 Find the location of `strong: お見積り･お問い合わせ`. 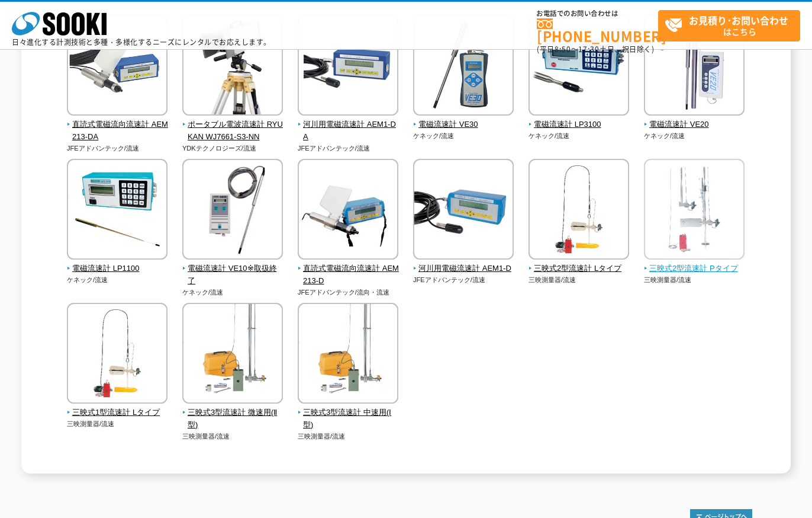

strong: お見積り･お問い合わせ is located at coordinates (739, 20).